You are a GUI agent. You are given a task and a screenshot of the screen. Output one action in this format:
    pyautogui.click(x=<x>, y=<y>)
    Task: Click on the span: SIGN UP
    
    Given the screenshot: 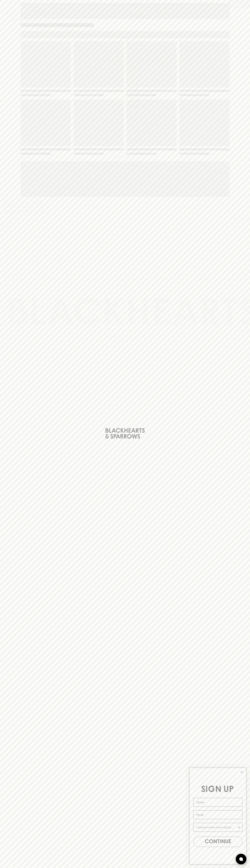 What is the action you would take?
    pyautogui.click(x=217, y=790)
    